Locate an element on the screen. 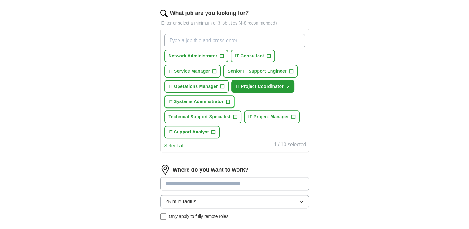  button: Network Administrator is located at coordinates (196, 56).